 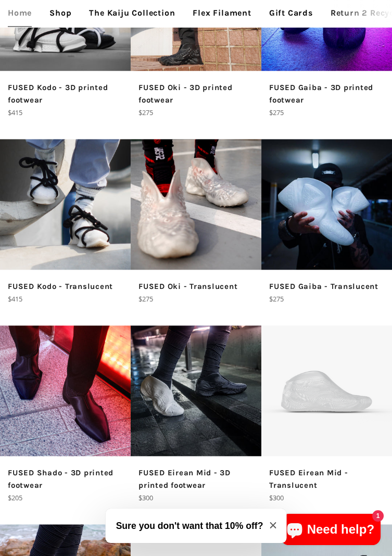 I want to click on p: FUSED Kodo - Translucent, so click(x=65, y=287).